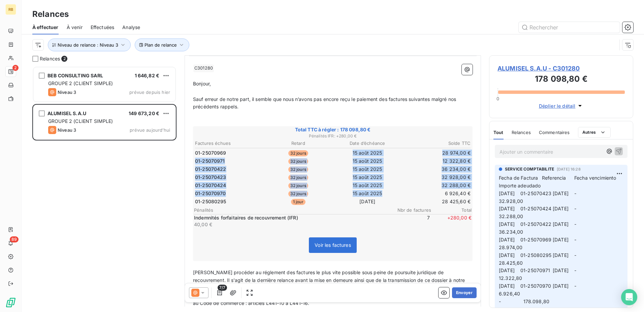 This screenshot has height=312, width=644. I want to click on h3: Relances, so click(50, 15).